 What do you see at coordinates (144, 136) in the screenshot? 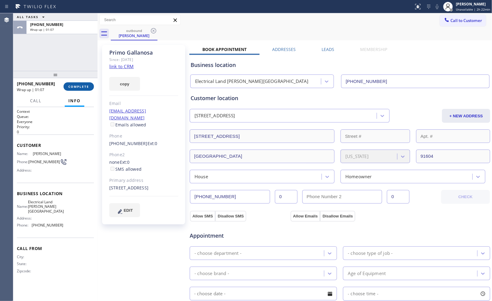
I see `div: Phone` at bounding box center [144, 136].